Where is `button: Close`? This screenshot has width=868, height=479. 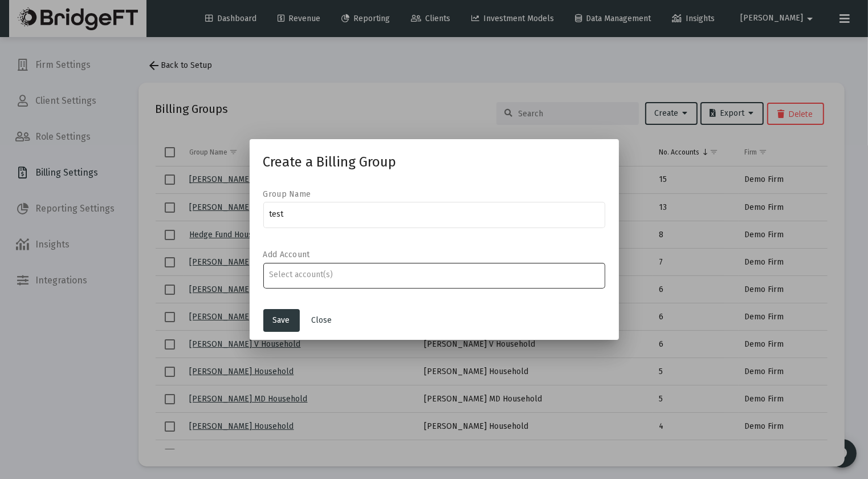
button: Close is located at coordinates (322, 321).